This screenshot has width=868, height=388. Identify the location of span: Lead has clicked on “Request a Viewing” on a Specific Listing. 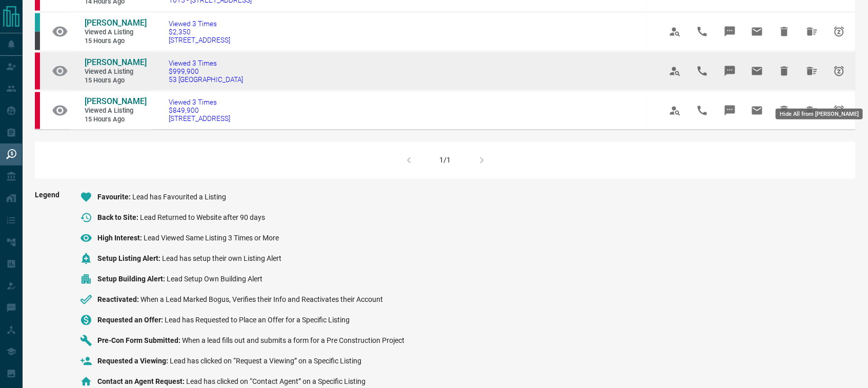
(266, 361).